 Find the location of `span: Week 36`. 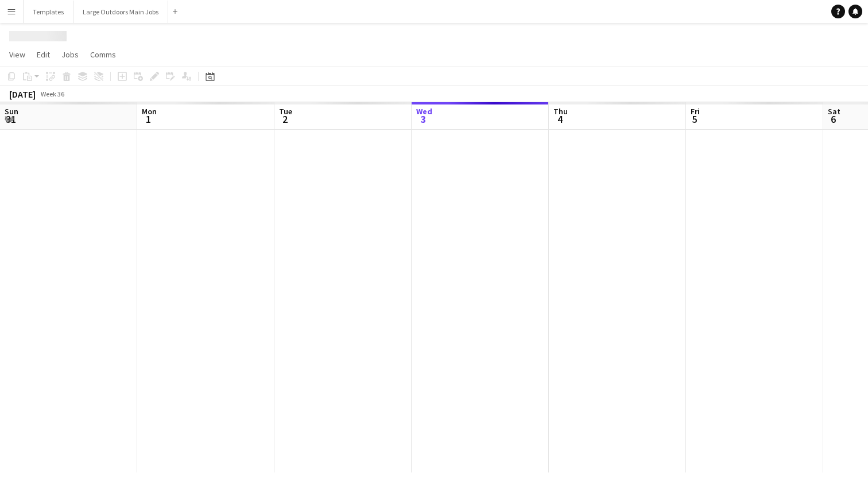

span: Week 36 is located at coordinates (52, 94).